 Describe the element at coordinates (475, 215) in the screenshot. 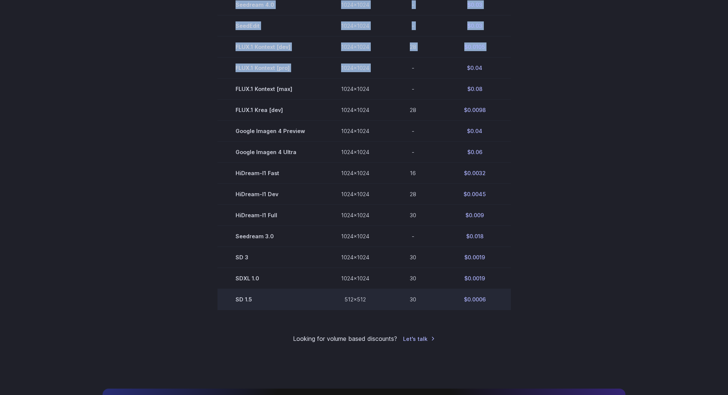

I see `td: $0.009` at that location.